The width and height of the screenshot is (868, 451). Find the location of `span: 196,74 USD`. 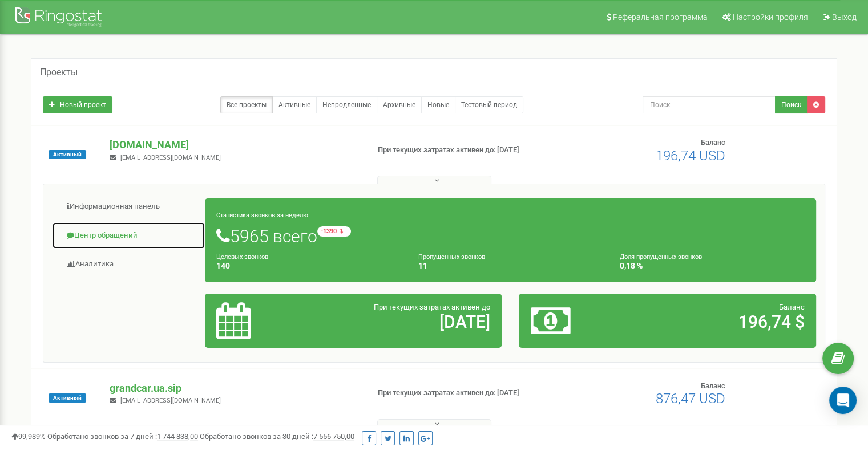

span: 196,74 USD is located at coordinates (691, 156).